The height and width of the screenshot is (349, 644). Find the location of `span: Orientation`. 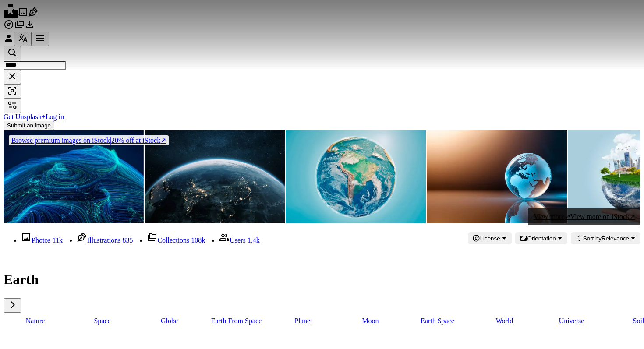

span: Orientation is located at coordinates (542, 238).